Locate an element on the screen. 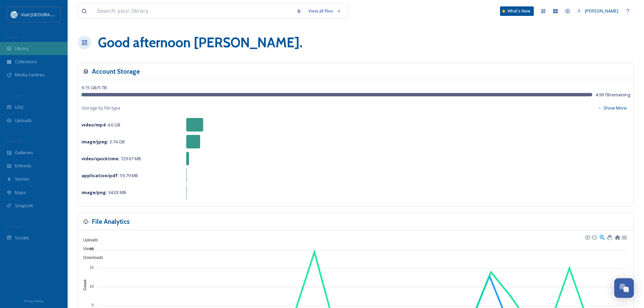  span: SOCIALS is located at coordinates (14, 226).